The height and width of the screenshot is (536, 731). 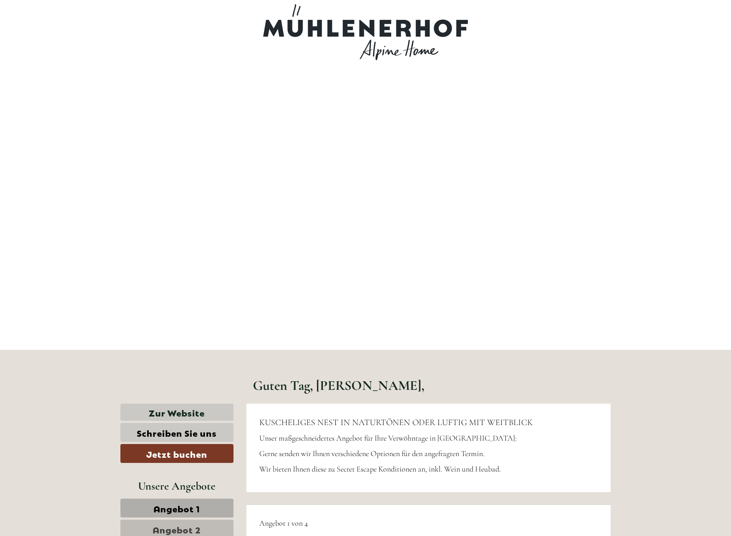 What do you see at coordinates (177, 454) in the screenshot?
I see `a: Jetzt buchen` at bounding box center [177, 454].